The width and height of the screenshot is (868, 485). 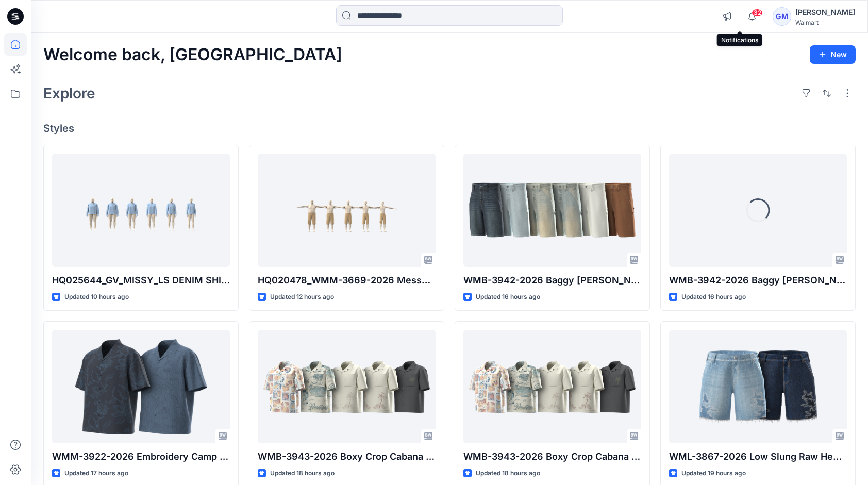 I want to click on a: HQ025644_GV_MISSY_LS DENIM SHIRT W. CONTRAT CORD PIPING, so click(x=141, y=210).